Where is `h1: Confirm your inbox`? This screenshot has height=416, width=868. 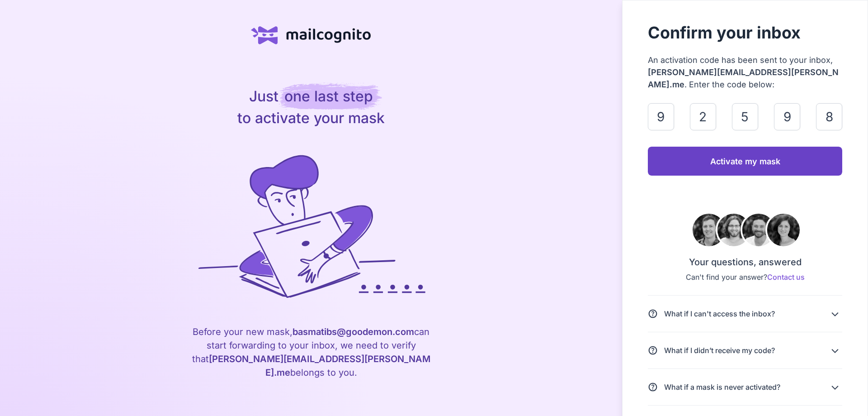
h1: Confirm your inbox is located at coordinates (745, 32).